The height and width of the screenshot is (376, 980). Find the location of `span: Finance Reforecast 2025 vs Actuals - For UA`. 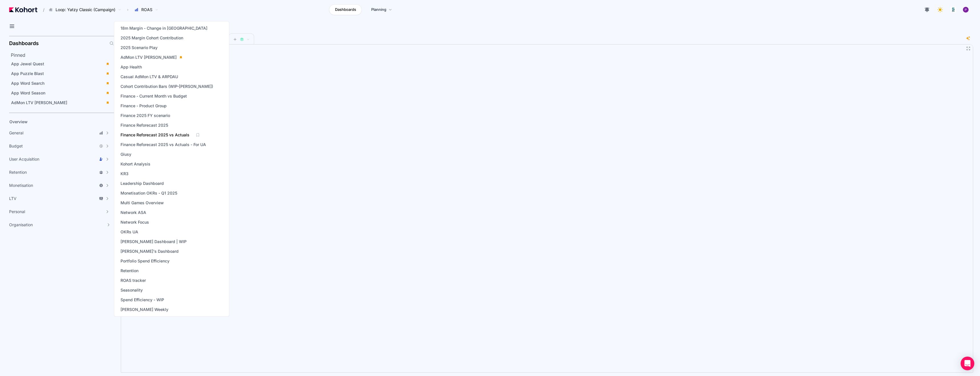

span: Finance Reforecast 2025 vs Actuals - For UA is located at coordinates (164, 145).